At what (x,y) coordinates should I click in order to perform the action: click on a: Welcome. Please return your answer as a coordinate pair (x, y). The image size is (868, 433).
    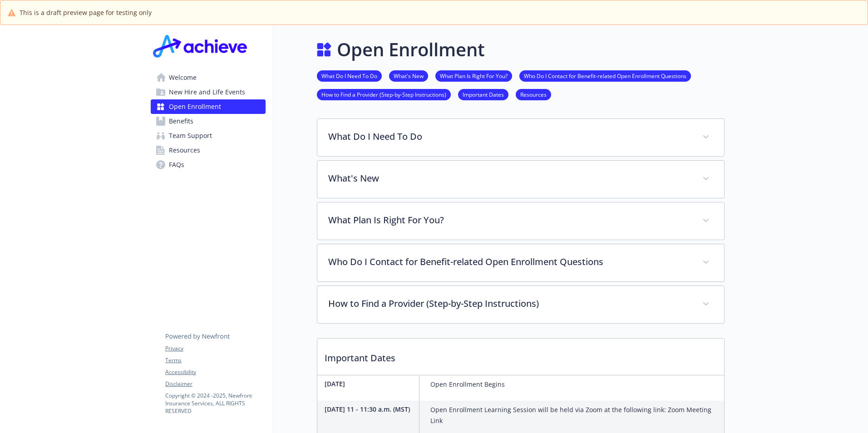
    Looking at the image, I should click on (208, 78).